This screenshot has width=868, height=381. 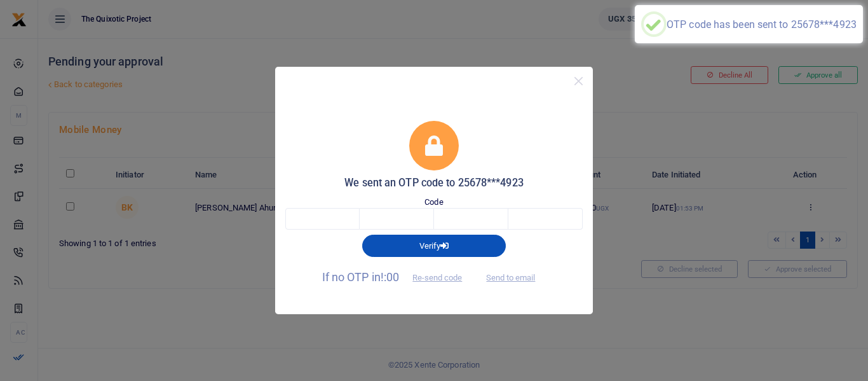 What do you see at coordinates (390, 277) in the screenshot?
I see `span: !:00` at bounding box center [390, 277].